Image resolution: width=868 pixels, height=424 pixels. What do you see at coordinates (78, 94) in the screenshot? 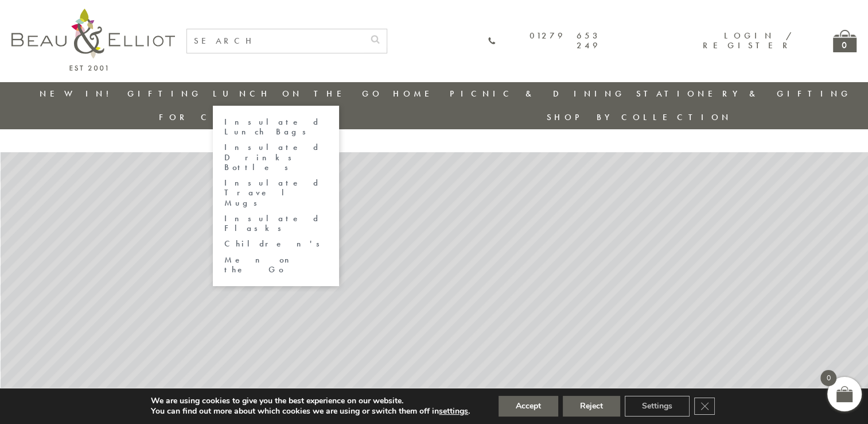
I see `a: New in!` at bounding box center [78, 94].